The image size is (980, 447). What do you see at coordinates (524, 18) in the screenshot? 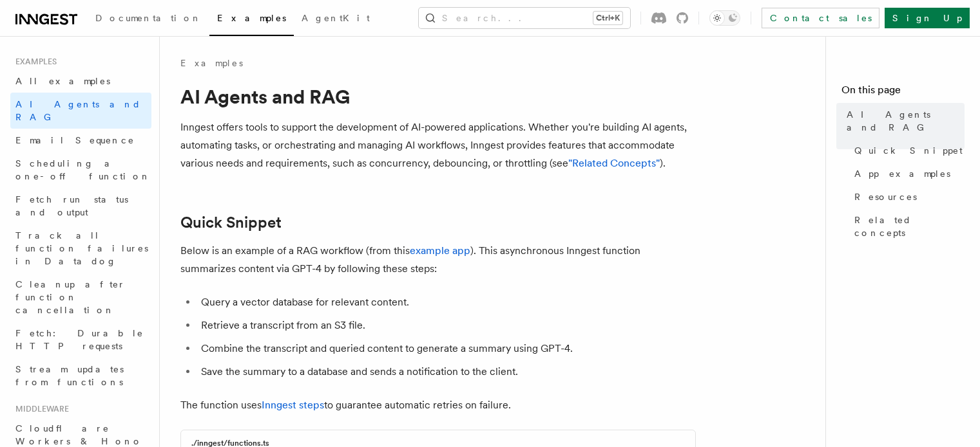
I see `button: Search...Ctrl+K` at bounding box center [524, 18].